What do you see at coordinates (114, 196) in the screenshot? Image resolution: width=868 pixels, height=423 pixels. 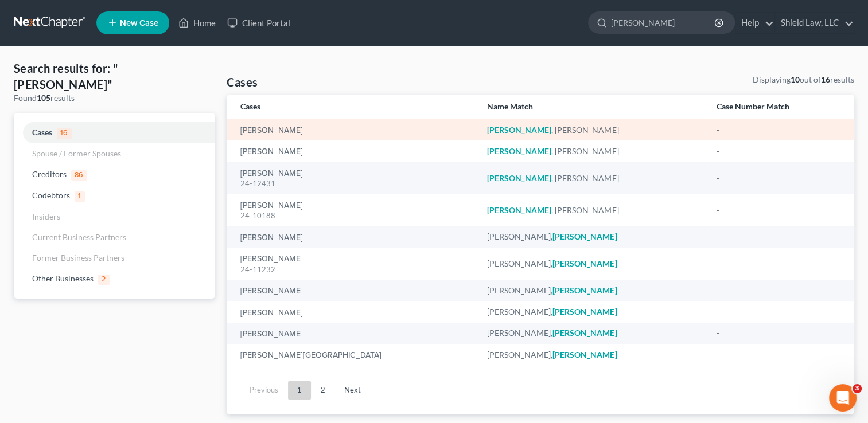 I see `a: Codebtors1` at bounding box center [114, 196].